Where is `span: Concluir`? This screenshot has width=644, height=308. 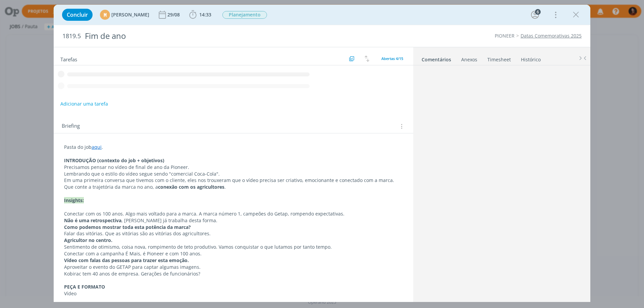
span: Concluir is located at coordinates (77, 14).